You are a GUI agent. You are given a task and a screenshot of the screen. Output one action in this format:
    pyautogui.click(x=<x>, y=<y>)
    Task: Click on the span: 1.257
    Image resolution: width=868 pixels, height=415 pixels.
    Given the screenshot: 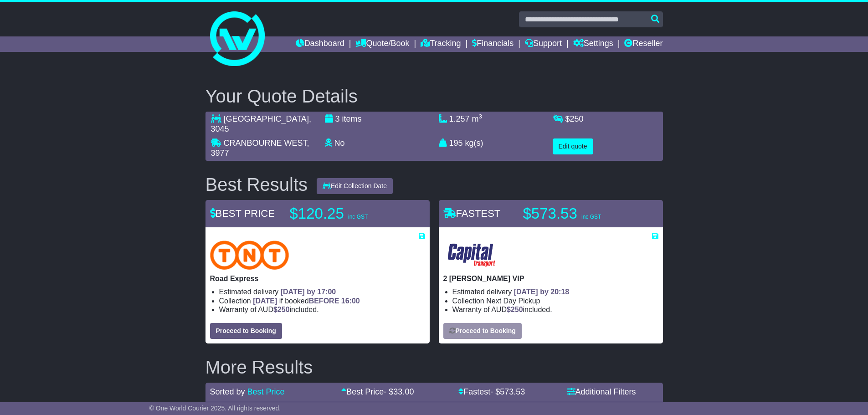 What is the action you would take?
    pyautogui.click(x=459, y=119)
    